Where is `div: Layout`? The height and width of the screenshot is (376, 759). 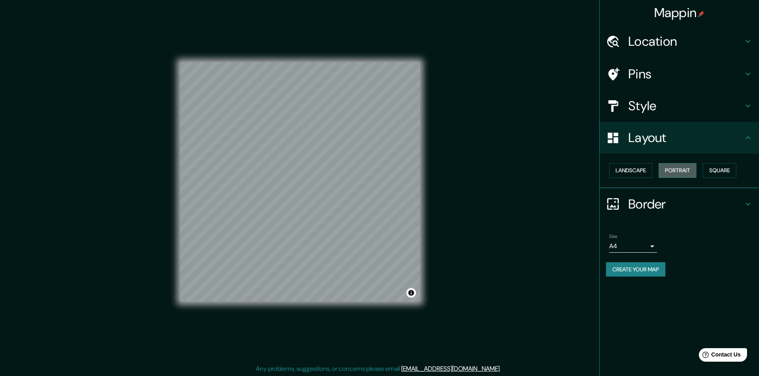 div: Layout is located at coordinates (679, 138).